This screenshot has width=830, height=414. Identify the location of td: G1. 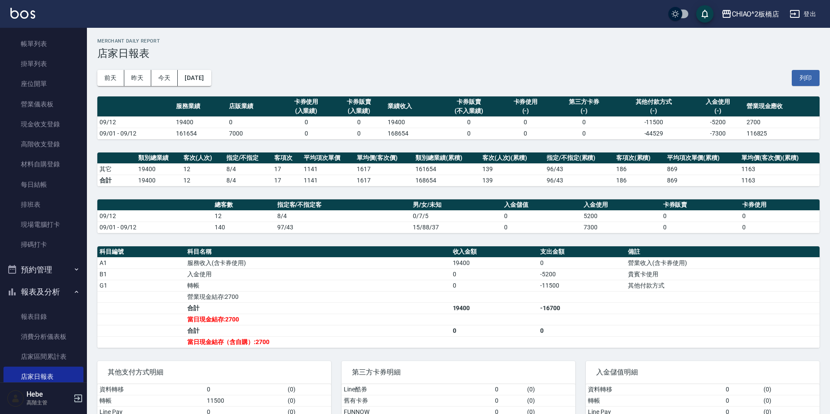
(141, 286).